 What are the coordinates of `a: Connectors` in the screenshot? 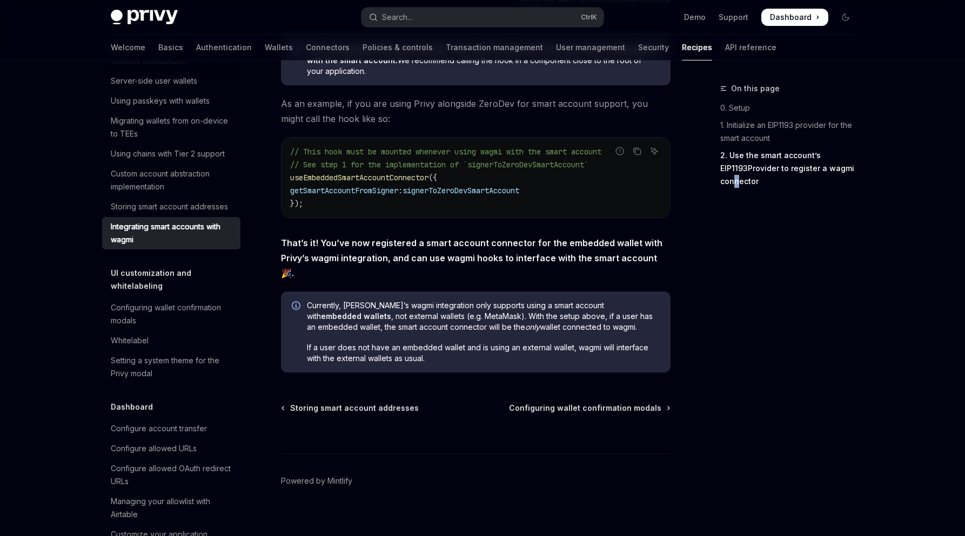 It's located at (327, 48).